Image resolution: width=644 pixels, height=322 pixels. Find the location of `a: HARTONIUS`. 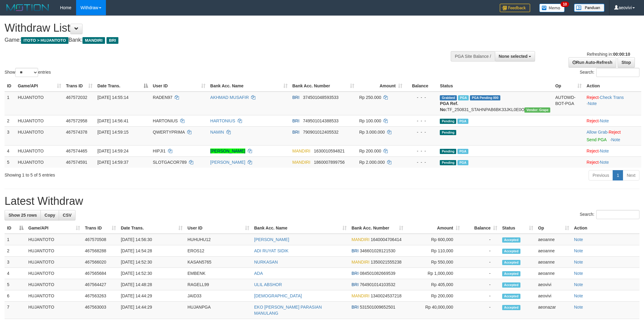

a: HARTONIUS is located at coordinates (223, 121).